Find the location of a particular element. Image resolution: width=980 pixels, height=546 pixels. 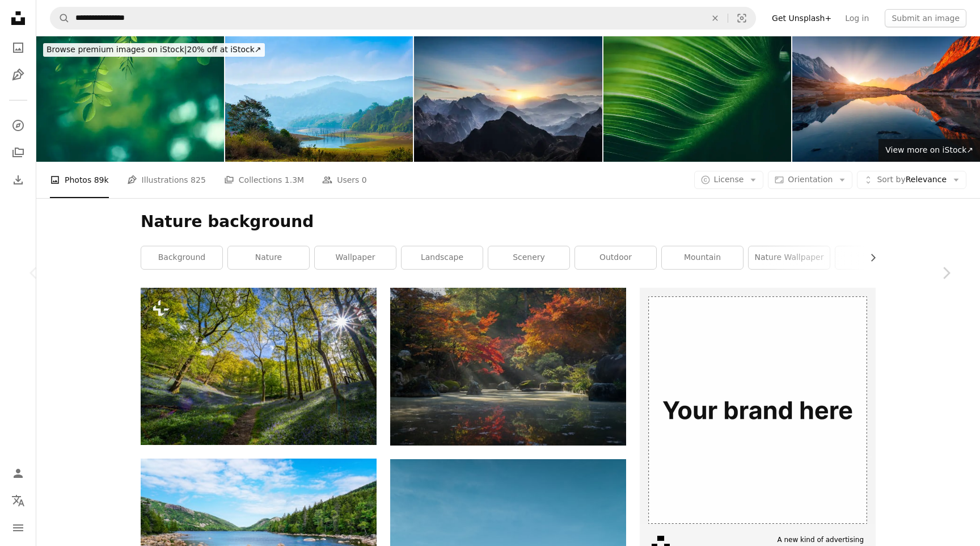

a: Explore is located at coordinates (18, 126).